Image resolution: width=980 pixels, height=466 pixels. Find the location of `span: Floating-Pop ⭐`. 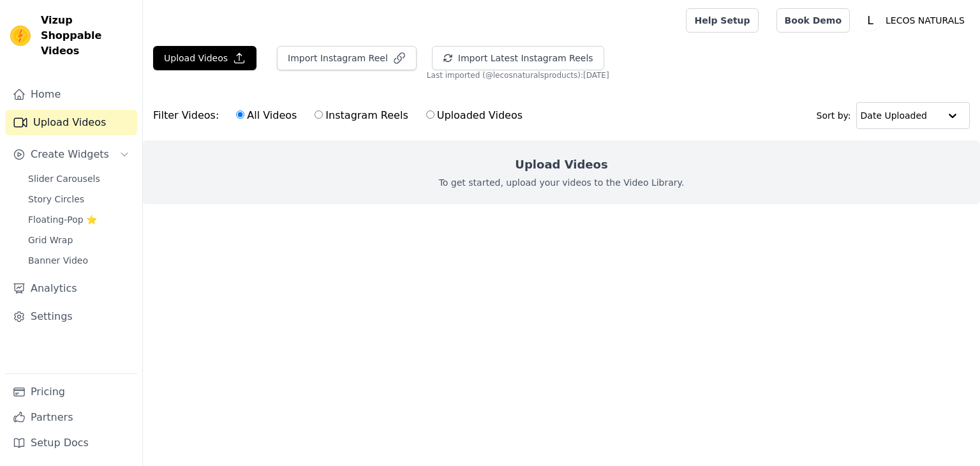

span: Floating-Pop ⭐ is located at coordinates (62, 220).